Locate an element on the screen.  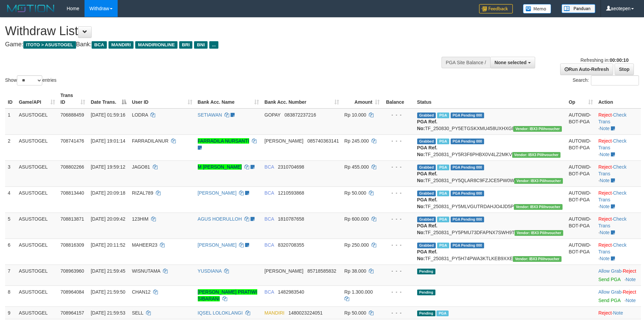
td: 9 is located at coordinates (11, 312).